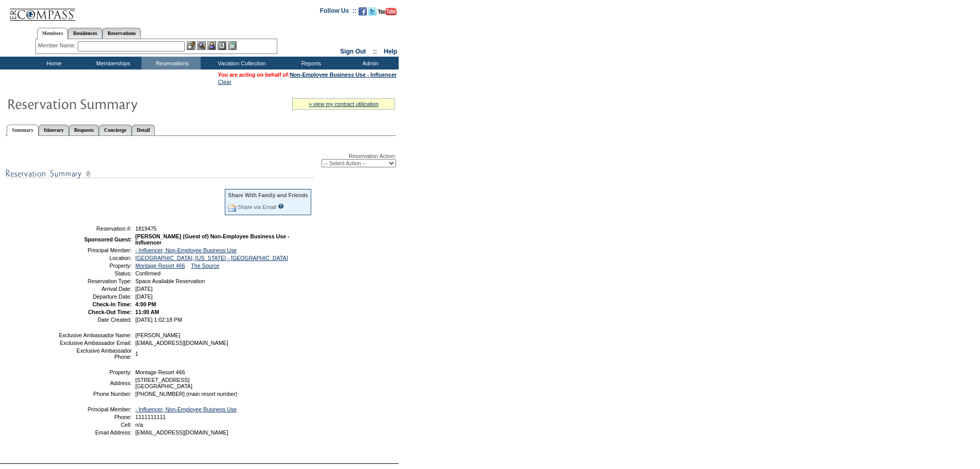 The width and height of the screenshot is (980, 469). I want to click on td: Follow Us ::, so click(338, 12).